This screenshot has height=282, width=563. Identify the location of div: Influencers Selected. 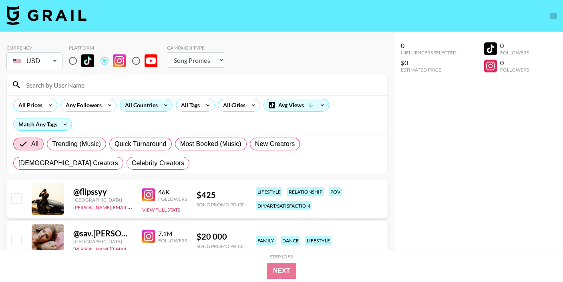
(428, 52).